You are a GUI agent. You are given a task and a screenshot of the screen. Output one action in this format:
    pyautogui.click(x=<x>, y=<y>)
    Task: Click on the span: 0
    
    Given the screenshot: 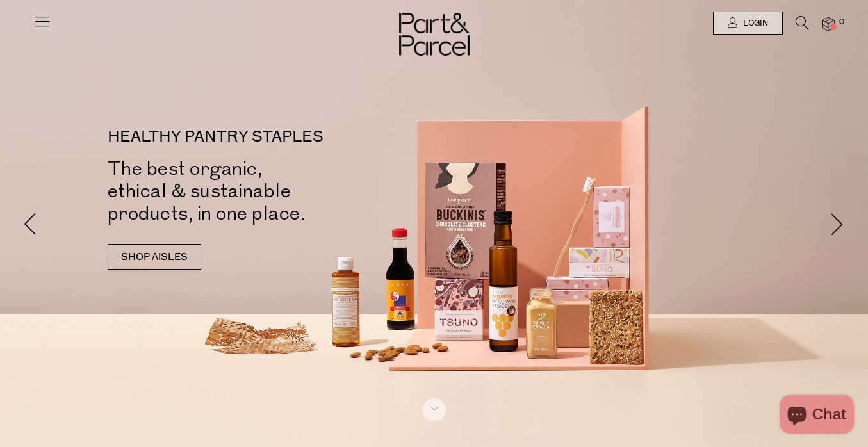 What is the action you would take?
    pyautogui.click(x=842, y=23)
    